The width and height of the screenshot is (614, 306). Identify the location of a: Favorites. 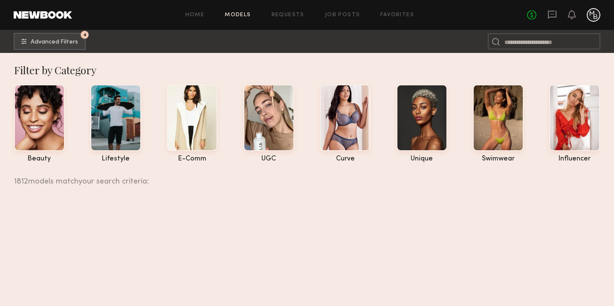
(397, 15).